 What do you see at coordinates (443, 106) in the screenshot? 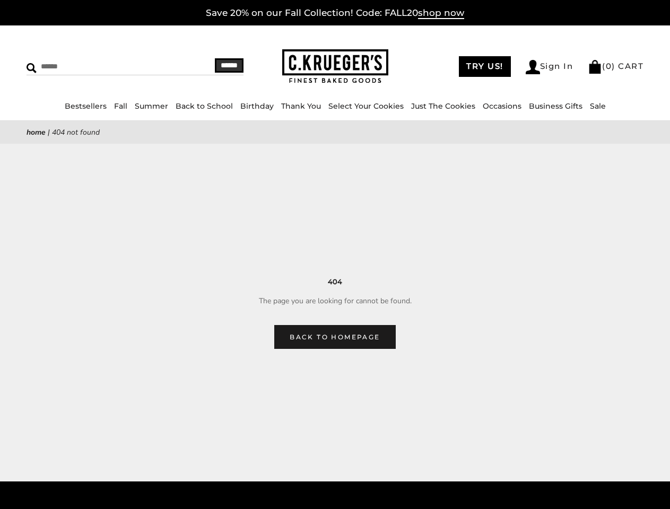
I see `a: Just The Cookies` at bounding box center [443, 106].